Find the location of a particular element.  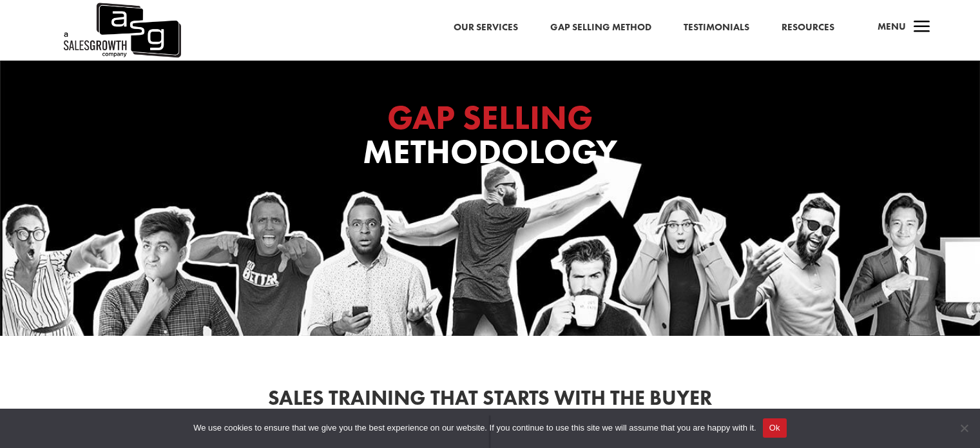

h2: Sales Training That Starts With the Buyer is located at coordinates (490, 401).